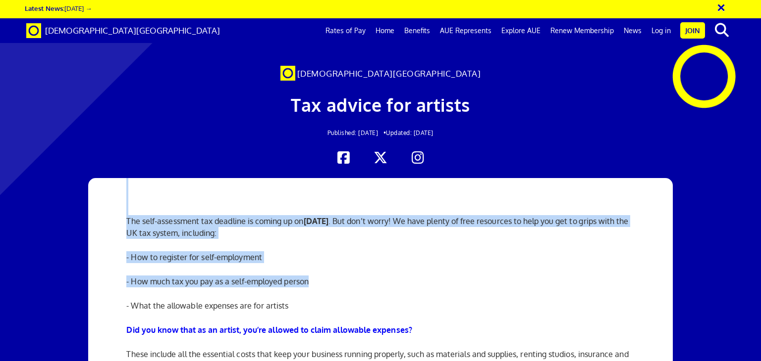 This screenshot has width=761, height=361. I want to click on a: Rates of Pay, so click(345, 31).